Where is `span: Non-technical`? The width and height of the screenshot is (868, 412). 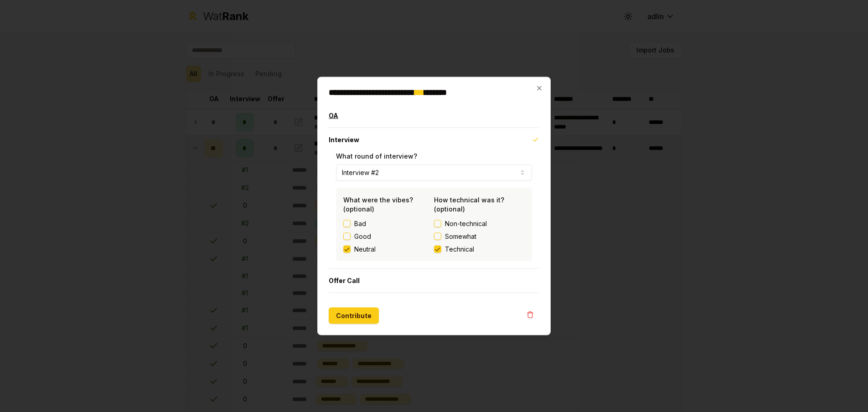 span: Non-technical is located at coordinates (466, 224).